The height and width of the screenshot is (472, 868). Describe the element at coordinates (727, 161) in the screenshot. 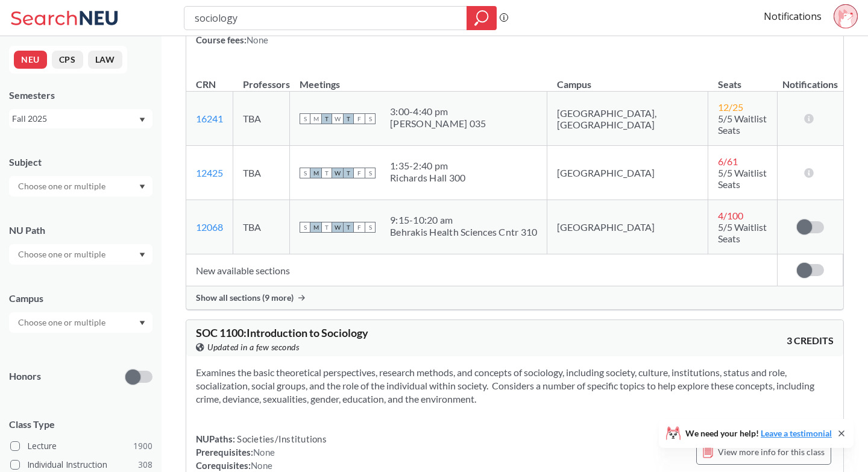

I see `span: 6 / 61` at that location.